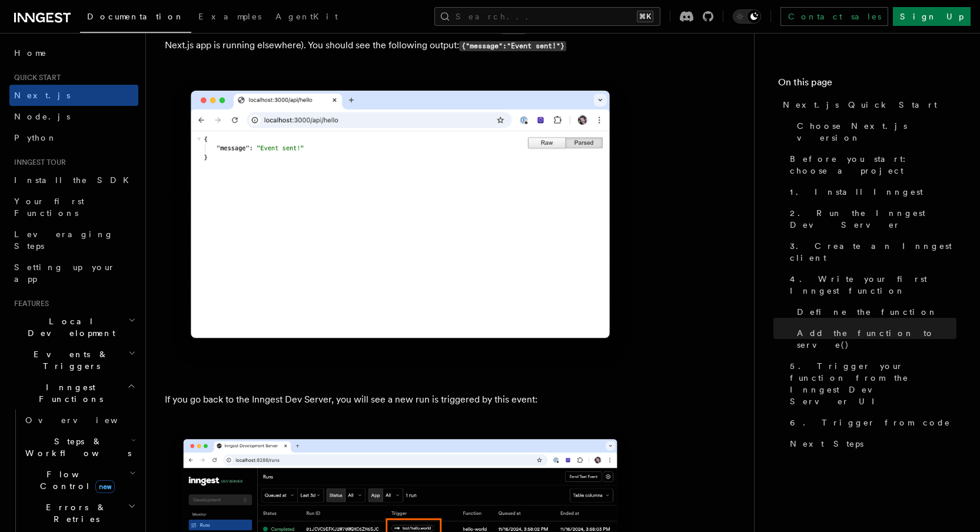  I want to click on button: Steps & Workflows, so click(79, 447).